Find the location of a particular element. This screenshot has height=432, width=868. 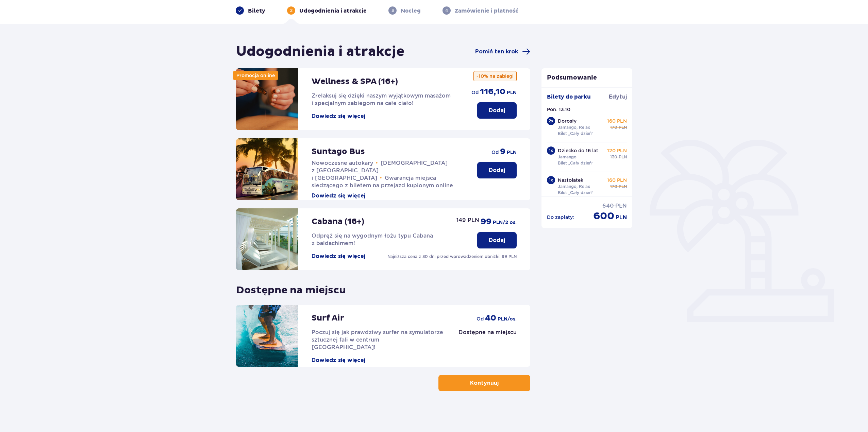

span: Edytuj is located at coordinates (618, 97).